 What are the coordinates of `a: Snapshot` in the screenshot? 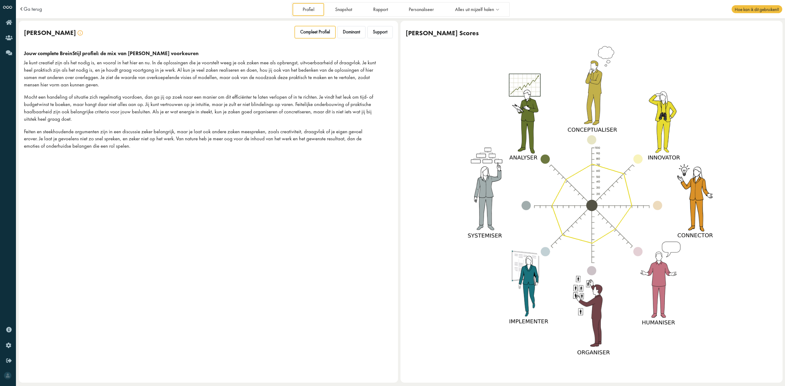 It's located at (344, 9).